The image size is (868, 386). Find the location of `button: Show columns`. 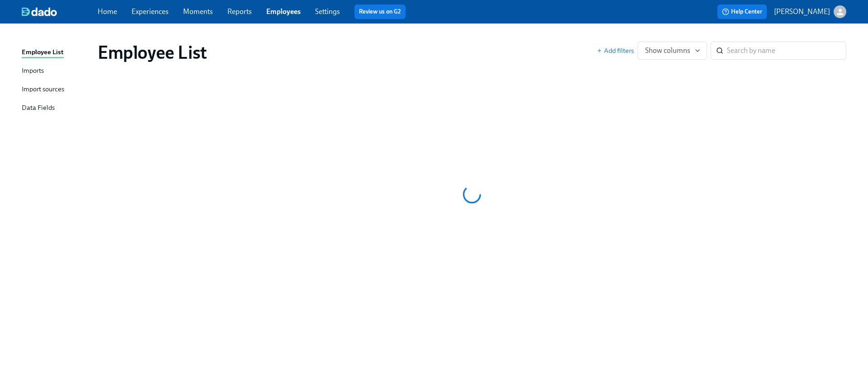

button: Show columns is located at coordinates (672, 51).